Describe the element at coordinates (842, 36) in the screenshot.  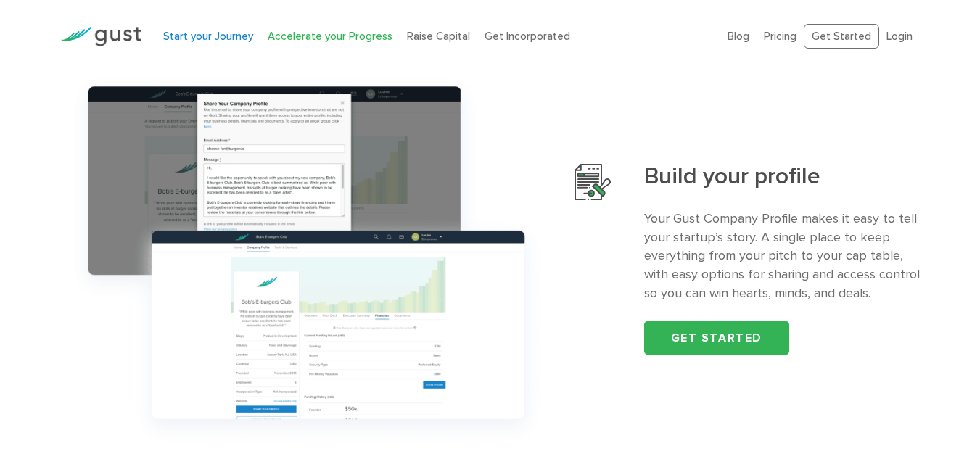
I see `a: Get Started` at that location.